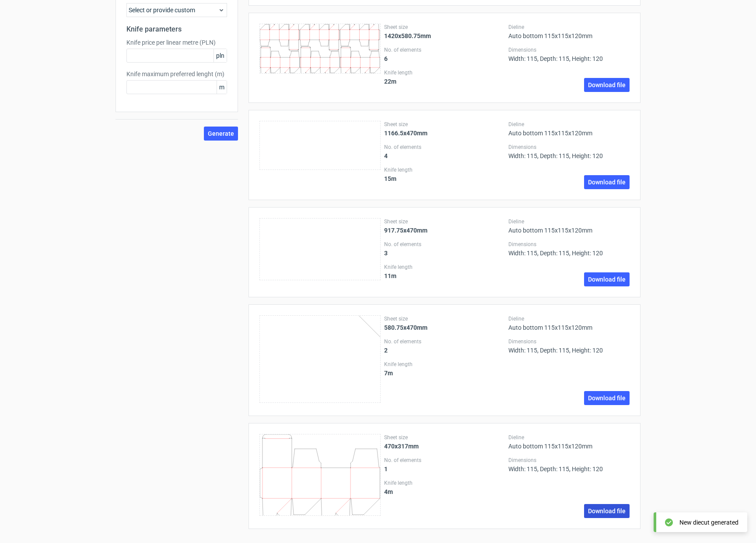 This screenshot has width=756, height=543. Describe the element at coordinates (386, 156) in the screenshot. I see `strong: 4` at that location.